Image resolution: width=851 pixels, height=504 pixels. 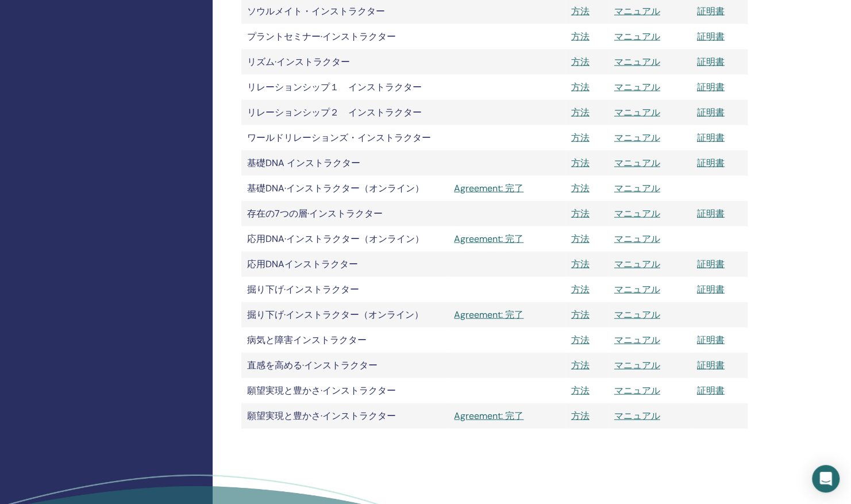 What do you see at coordinates (345, 138) in the screenshot?
I see `td: ワールドリレーションズ・インストラクター` at bounding box center [345, 138].